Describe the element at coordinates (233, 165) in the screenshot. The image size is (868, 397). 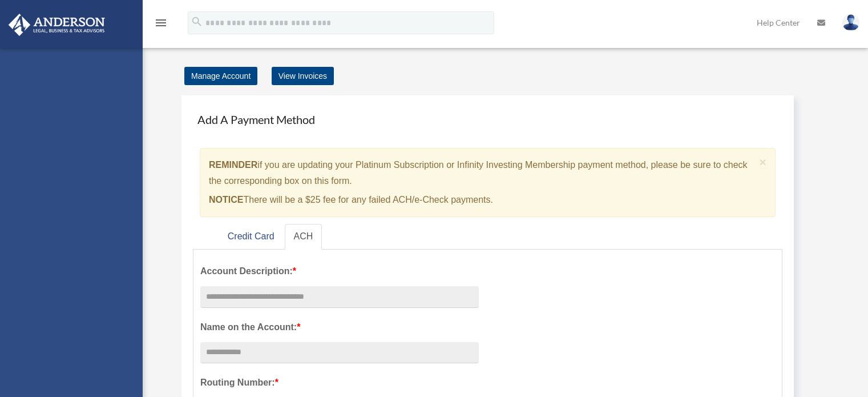
I see `strong: REMINDER` at that location.